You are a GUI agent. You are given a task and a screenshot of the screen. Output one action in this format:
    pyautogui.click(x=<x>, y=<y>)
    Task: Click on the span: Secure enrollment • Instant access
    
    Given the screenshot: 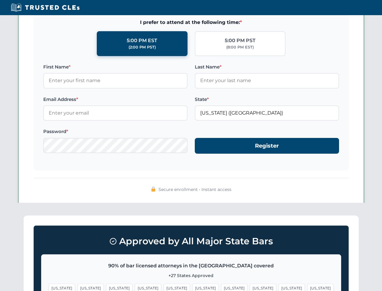 What is the action you would take?
    pyautogui.click(x=195, y=189)
    